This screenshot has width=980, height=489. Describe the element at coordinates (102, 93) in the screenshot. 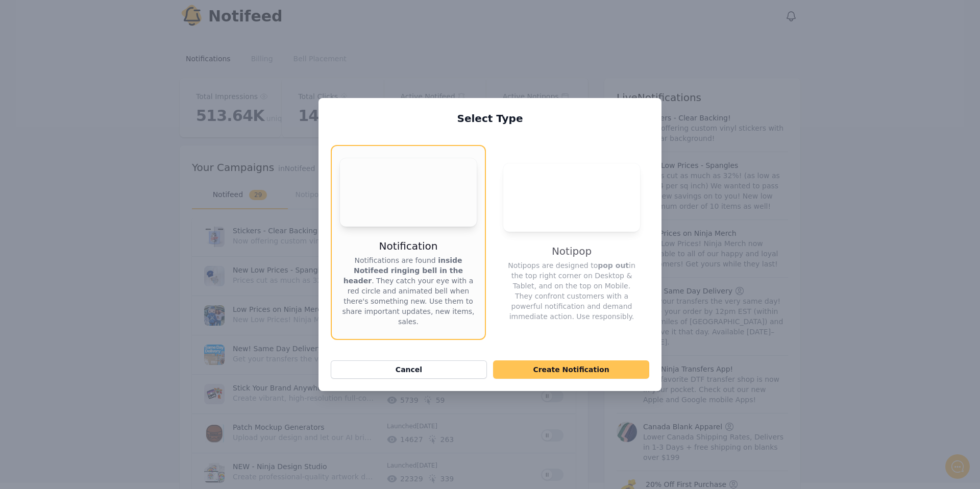

I see `h2: Don't see Notifeed in your header? Let me know and I'll set it up! ✅` at that location.